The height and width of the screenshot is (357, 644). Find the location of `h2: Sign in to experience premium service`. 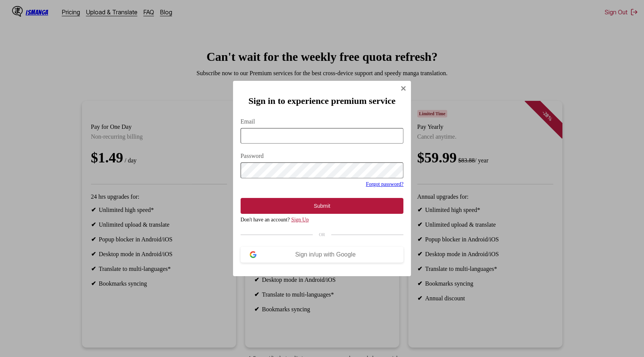

h2: Sign in to experience premium service is located at coordinates (322, 101).